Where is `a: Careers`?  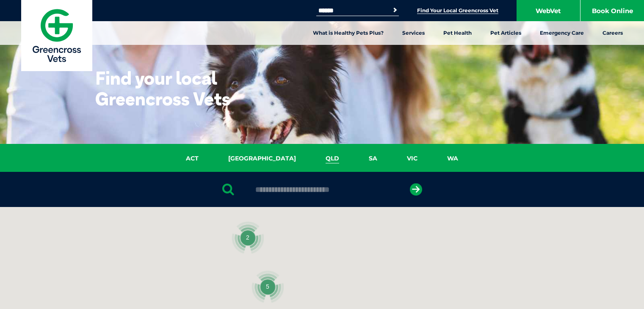 a: Careers is located at coordinates (613, 33).